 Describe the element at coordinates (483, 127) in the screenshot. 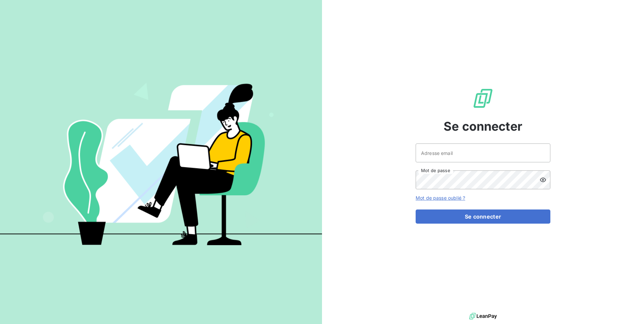

I see `span: Se connecter` at that location.